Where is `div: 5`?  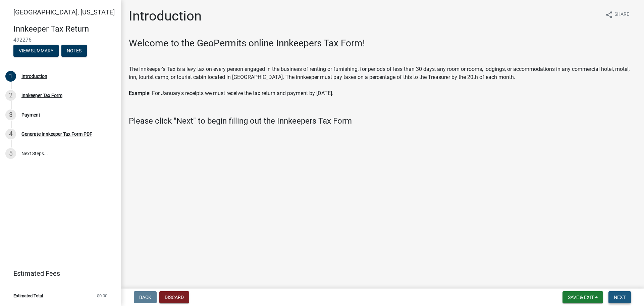 div: 5 is located at coordinates (11, 154).